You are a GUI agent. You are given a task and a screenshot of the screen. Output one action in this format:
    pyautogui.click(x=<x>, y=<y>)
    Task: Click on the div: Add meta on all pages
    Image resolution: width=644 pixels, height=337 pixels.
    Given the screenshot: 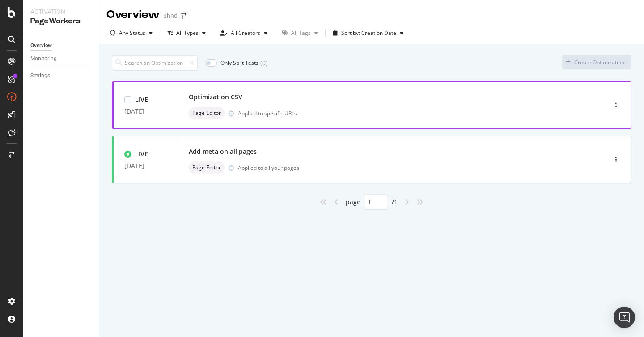 What is the action you would take?
    pyautogui.click(x=223, y=151)
    